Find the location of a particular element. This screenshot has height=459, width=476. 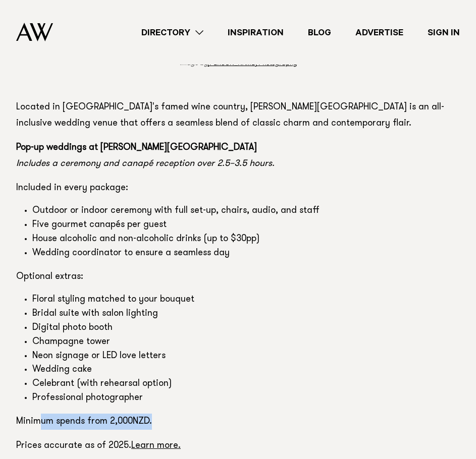

li: Celebrant (with rehearsal option) is located at coordinates (246, 385).